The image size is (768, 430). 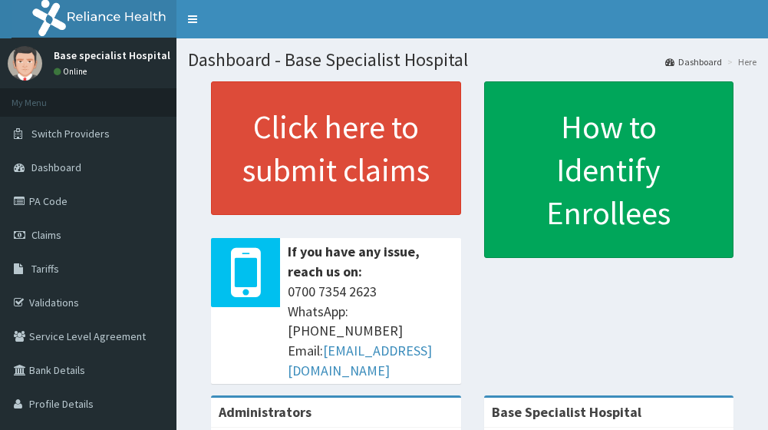 I want to click on p: Base specialist Hospital, so click(x=112, y=55).